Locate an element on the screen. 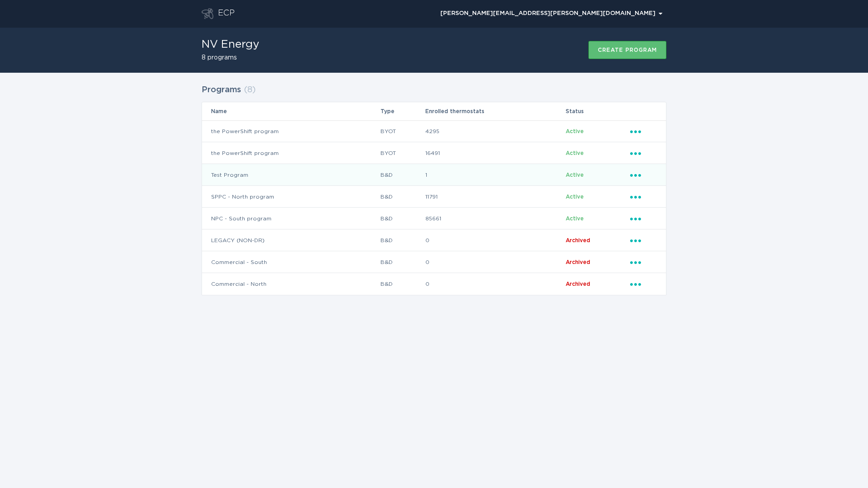 Image resolution: width=868 pixels, height=488 pixels. button: Create program is located at coordinates (627, 50).